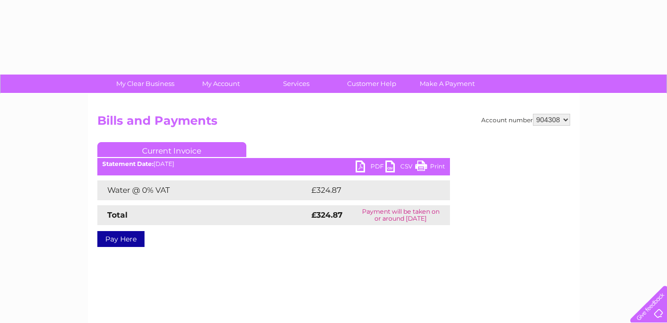 The image size is (667, 323). What do you see at coordinates (203, 190) in the screenshot?
I see `td: Water @ 0% VAT` at bounding box center [203, 190].